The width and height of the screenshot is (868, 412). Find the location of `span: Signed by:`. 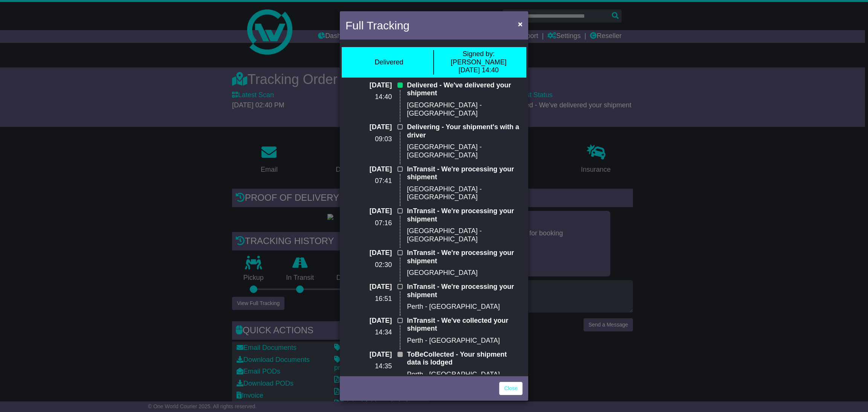

span: Signed by: is located at coordinates (478, 54).